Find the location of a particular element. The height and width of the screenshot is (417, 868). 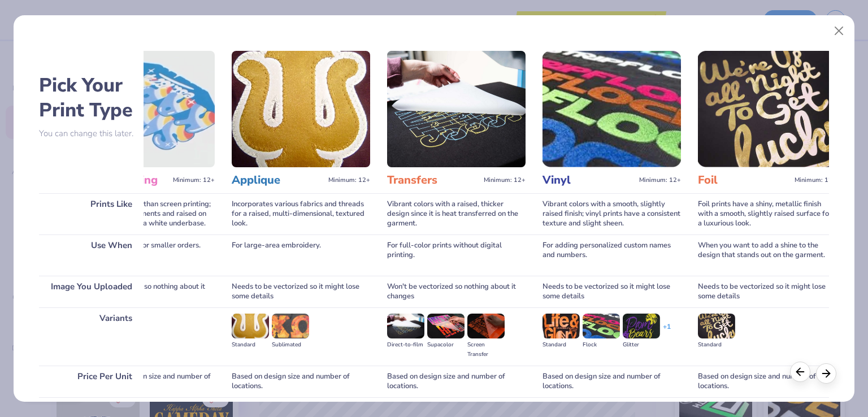

img: Flock is located at coordinates (601, 326).